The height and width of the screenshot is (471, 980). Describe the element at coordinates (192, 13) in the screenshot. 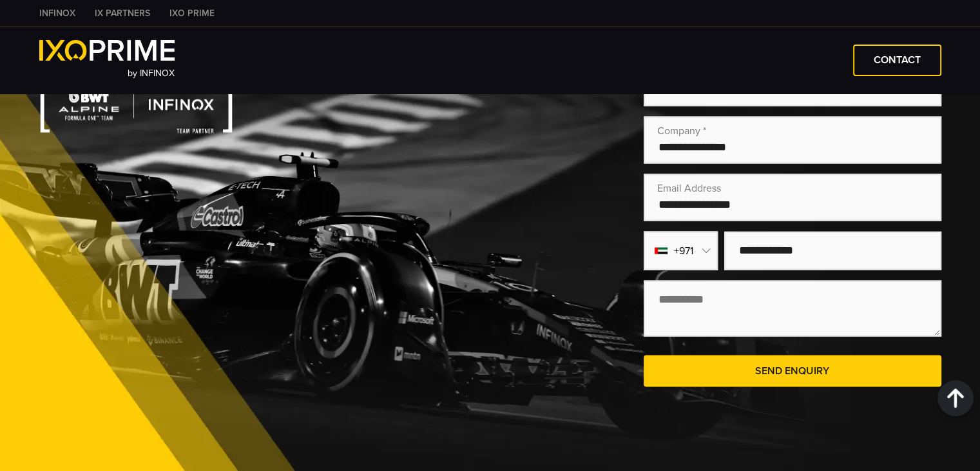

I see `a: IXO PRIME` at that location.